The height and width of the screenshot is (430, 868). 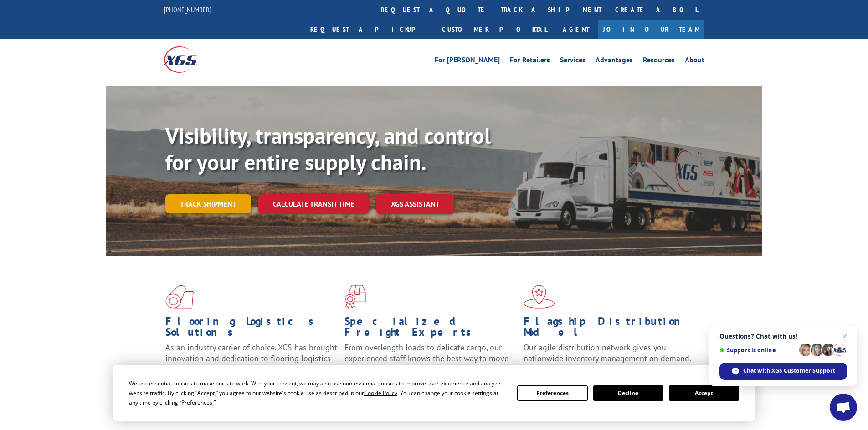 I want to click on a: Track shipment, so click(x=208, y=204).